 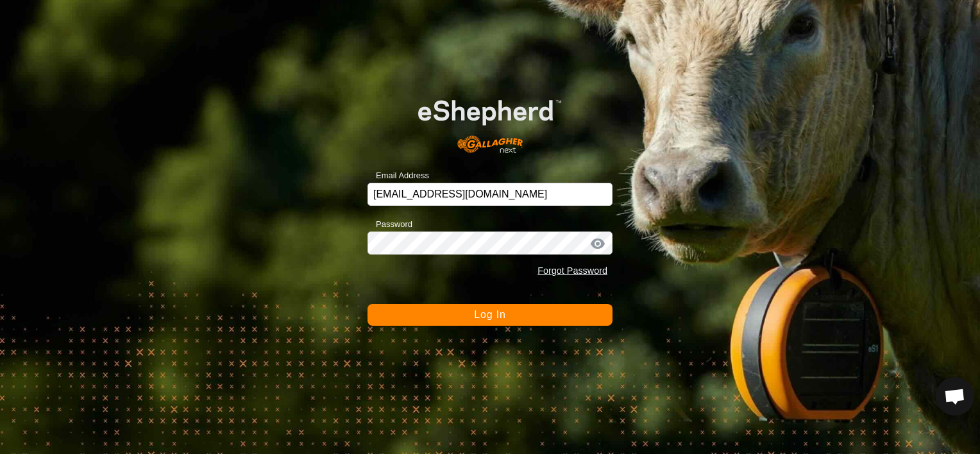 What do you see at coordinates (490, 121) in the screenshot?
I see `img: E-shepherd Logo` at bounding box center [490, 121].